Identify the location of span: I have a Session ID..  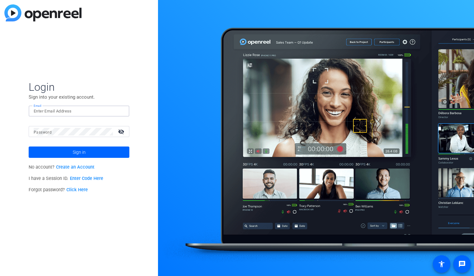
(66, 178).